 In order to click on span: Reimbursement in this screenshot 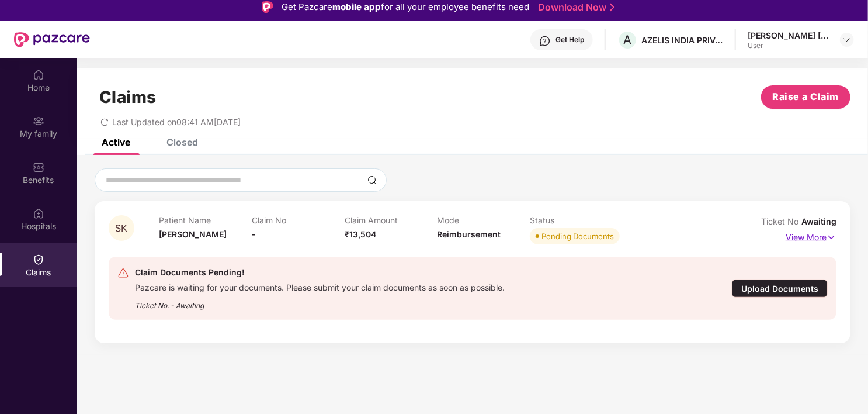, I will do `click(468, 234)`.